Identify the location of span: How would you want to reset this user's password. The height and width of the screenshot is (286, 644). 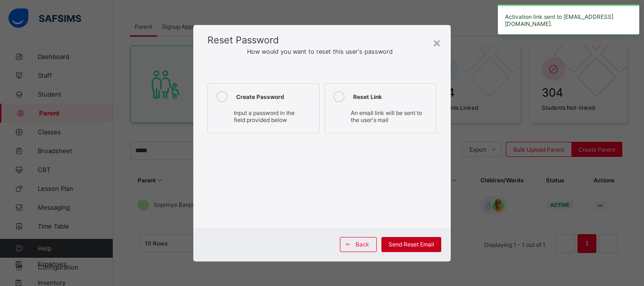
(322, 51).